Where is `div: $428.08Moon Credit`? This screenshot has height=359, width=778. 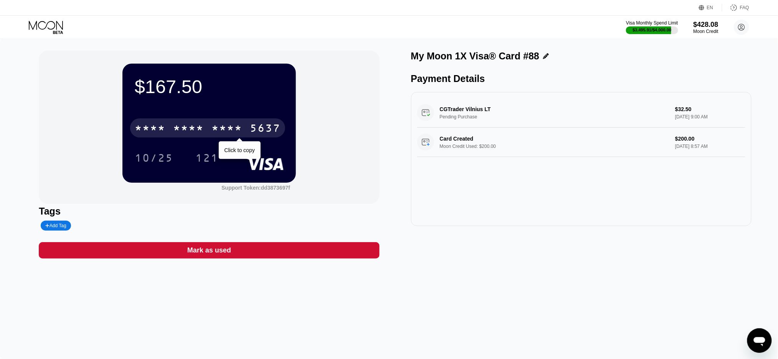 div: $428.08Moon Credit is located at coordinates (706, 27).